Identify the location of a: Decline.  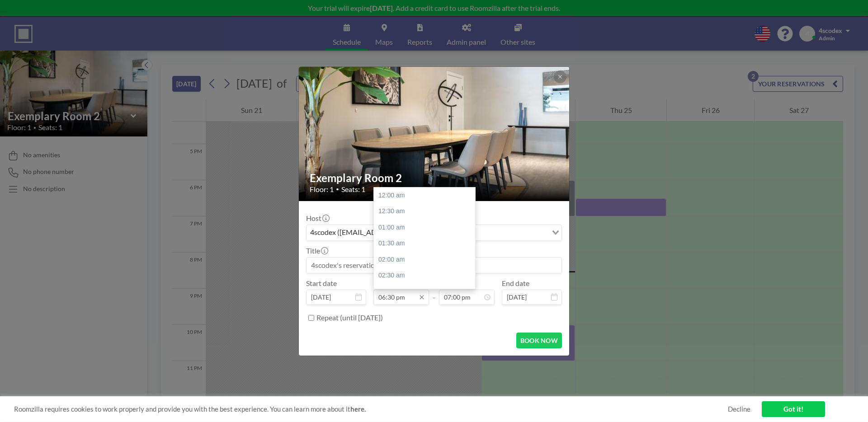
(739, 409).